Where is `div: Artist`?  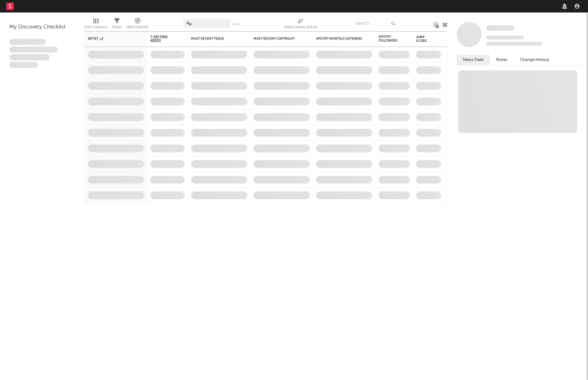
div: Artist is located at coordinates (112, 39).